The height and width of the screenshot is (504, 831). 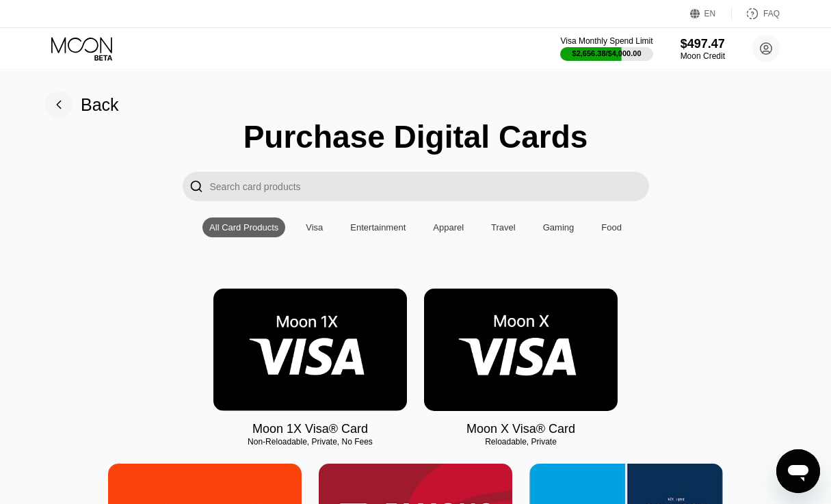 I want to click on div: Entertainment, so click(x=377, y=227).